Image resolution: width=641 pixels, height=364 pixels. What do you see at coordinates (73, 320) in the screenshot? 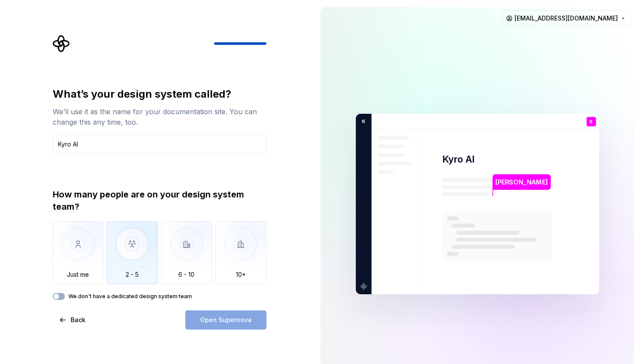
I see `button: Back` at bounding box center [73, 320].